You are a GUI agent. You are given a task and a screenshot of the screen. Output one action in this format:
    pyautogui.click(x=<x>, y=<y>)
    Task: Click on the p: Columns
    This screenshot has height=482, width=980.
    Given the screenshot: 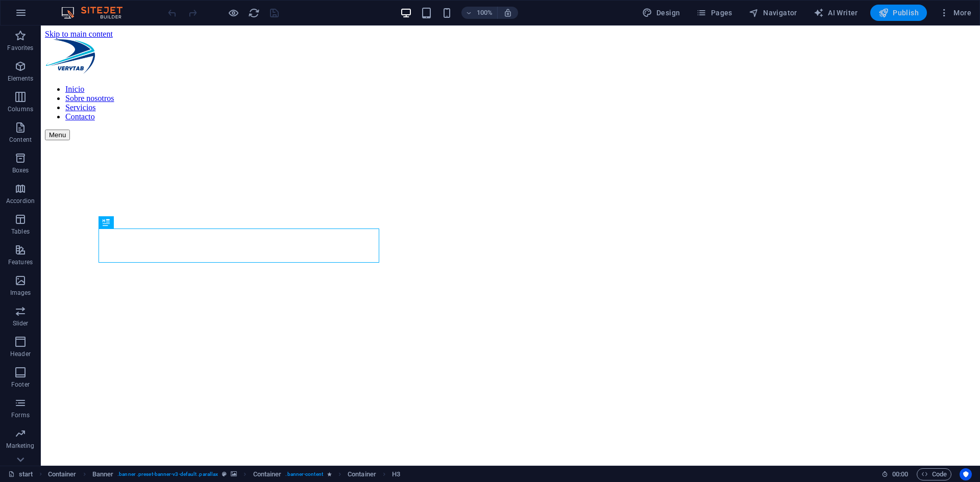 What is the action you would take?
    pyautogui.click(x=20, y=109)
    